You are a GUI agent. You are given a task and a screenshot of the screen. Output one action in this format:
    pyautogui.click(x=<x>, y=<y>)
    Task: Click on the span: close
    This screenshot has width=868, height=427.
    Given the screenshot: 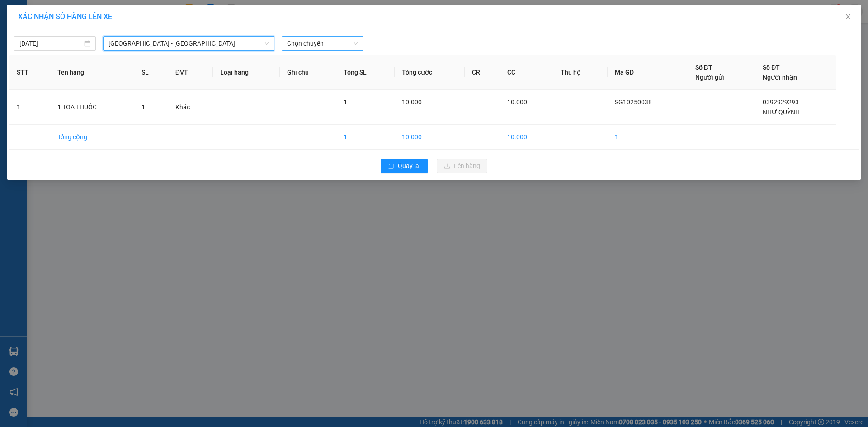 What is the action you would take?
    pyautogui.click(x=849, y=17)
    